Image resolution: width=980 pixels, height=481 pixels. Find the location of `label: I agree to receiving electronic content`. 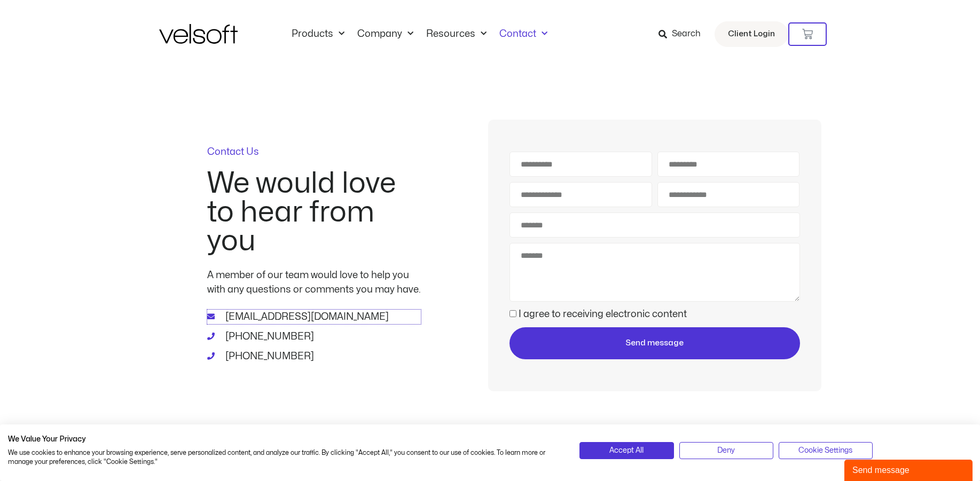

label: I agree to receiving electronic content is located at coordinates (602, 314).